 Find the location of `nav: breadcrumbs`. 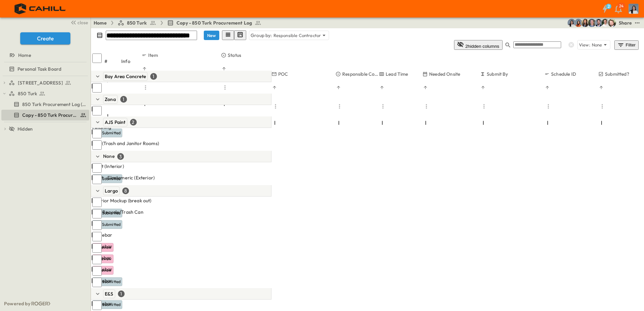

nav: breadcrumbs is located at coordinates (179, 23).